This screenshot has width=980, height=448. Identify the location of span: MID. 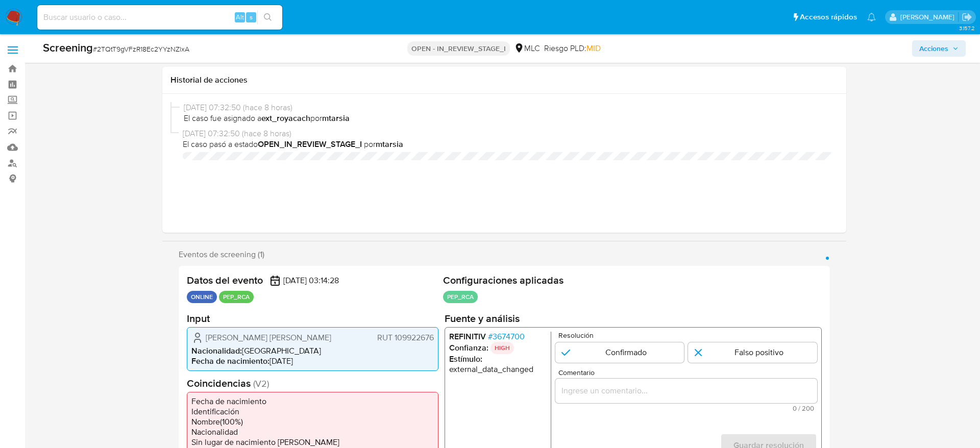
(593, 48).